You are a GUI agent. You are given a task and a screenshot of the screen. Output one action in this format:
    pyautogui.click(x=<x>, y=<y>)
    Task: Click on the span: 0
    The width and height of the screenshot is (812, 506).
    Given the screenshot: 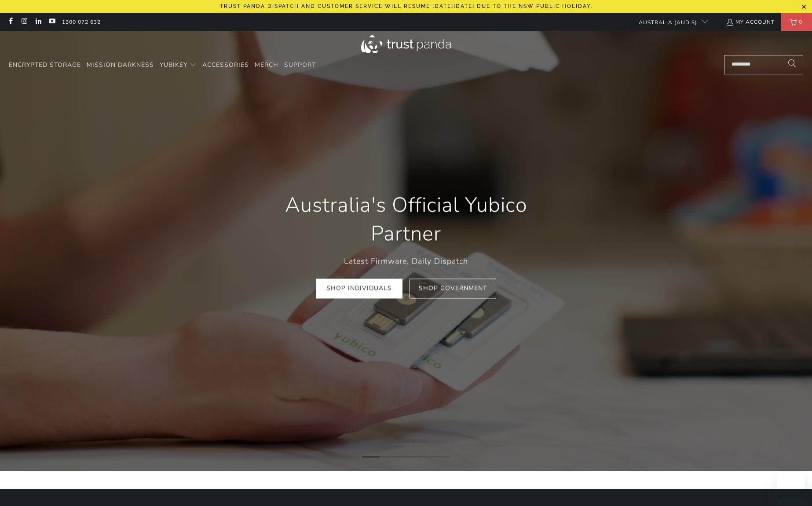 What is the action you would take?
    pyautogui.click(x=801, y=22)
    